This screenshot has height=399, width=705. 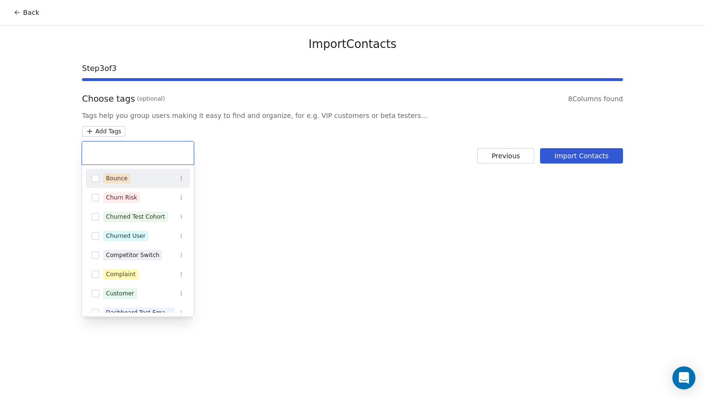 I want to click on div: Dashboard Test Email Recipients, so click(x=139, y=313).